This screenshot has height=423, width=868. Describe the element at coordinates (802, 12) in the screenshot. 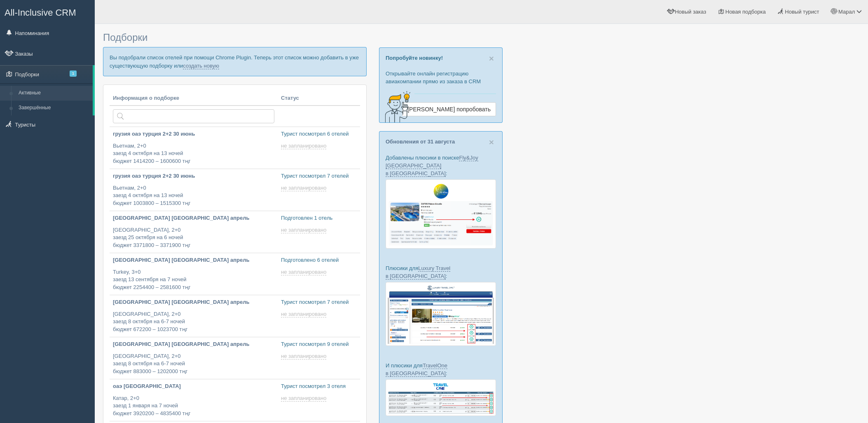

I see `span: Новый турист` at that location.